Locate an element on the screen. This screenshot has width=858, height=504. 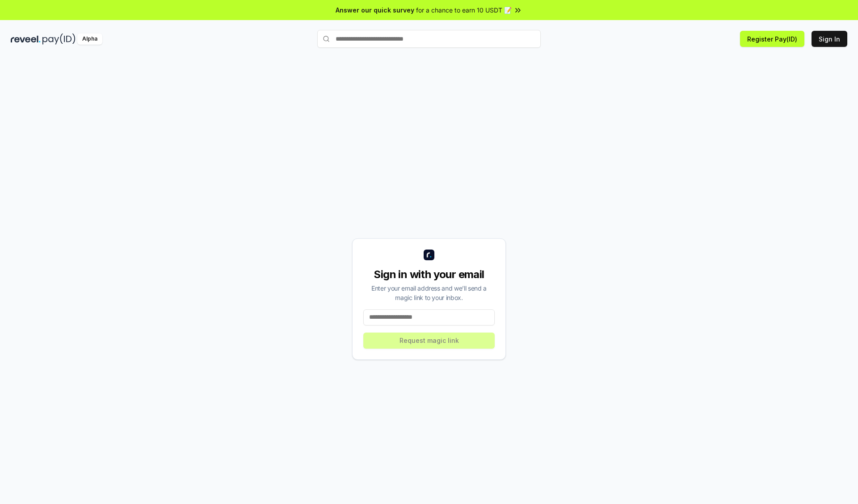
div: Enter your email address and we’ll send a magic link to your inbox. is located at coordinates (429, 293).